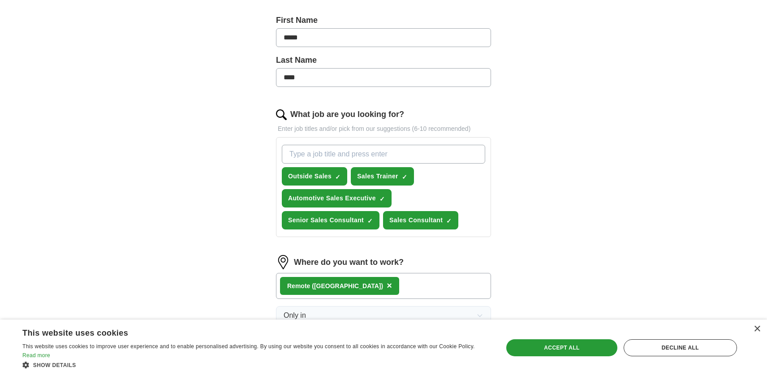 This screenshot has width=767, height=376. I want to click on span: This website uses cookies to improve user experience and to enable personalised advertising. By u..., so click(249, 346).